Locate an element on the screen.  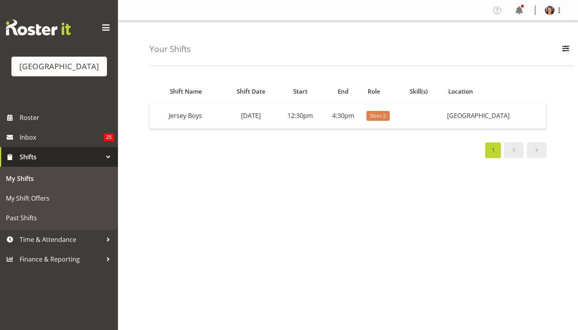
span: Shifts is located at coordinates (61, 157).